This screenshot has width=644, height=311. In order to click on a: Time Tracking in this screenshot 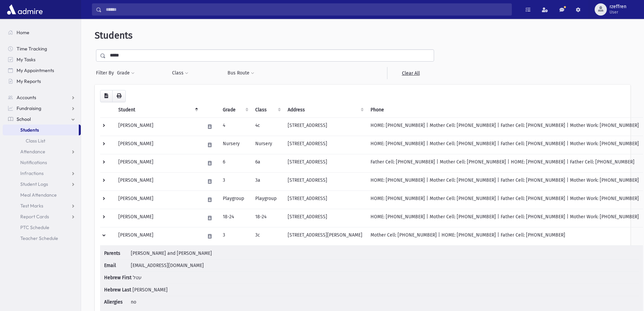, I will do `click(42, 49)`.